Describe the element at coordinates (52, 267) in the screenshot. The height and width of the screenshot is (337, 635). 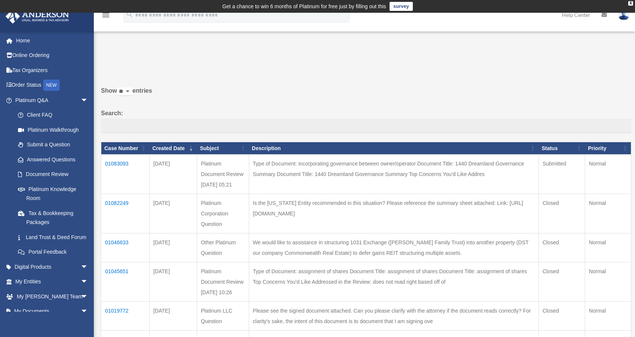
I see `a: Digital Productsarrow_drop_down` at that location.